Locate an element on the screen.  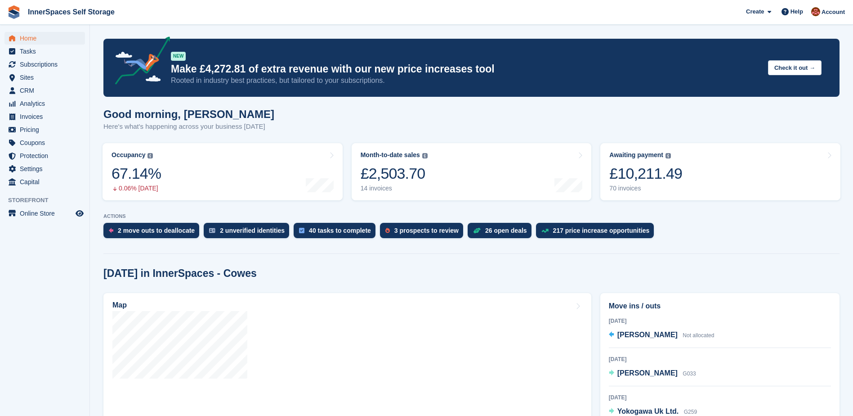
span: Help is located at coordinates (797, 12).